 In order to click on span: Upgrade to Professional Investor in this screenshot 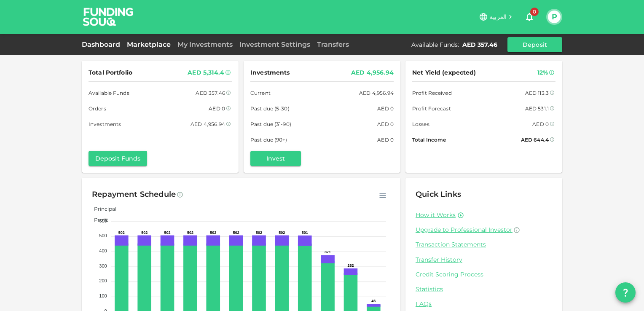, I will do `click(465, 230)`.